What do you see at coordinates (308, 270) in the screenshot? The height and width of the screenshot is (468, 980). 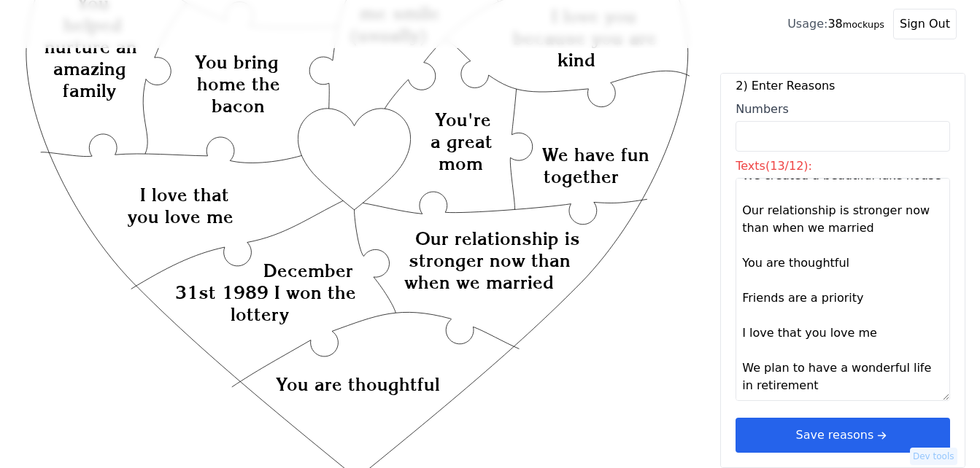 I see `text: December` at bounding box center [308, 270].